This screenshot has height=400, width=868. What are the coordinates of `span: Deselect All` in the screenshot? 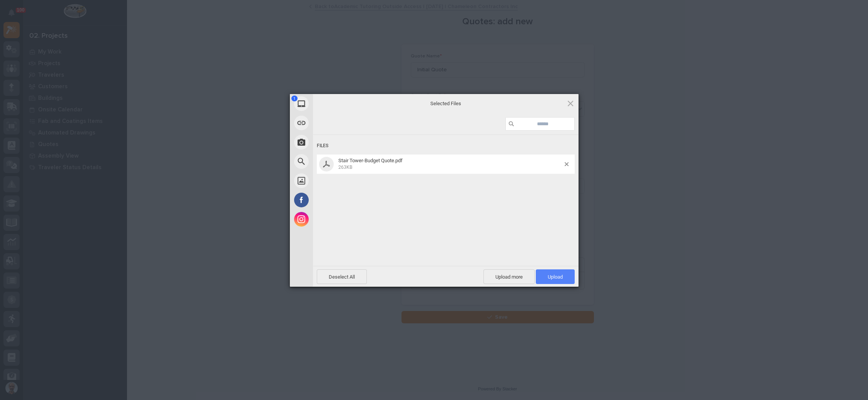 It's located at (342, 277).